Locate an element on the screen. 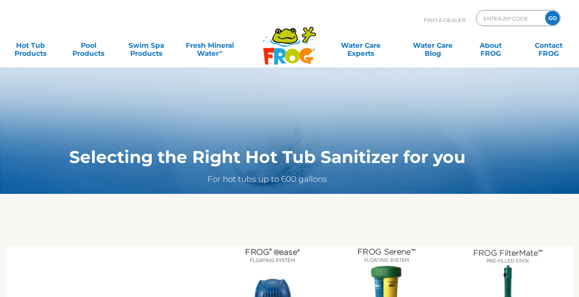  p: For hot tubs up to 600 gallons is located at coordinates (267, 179).